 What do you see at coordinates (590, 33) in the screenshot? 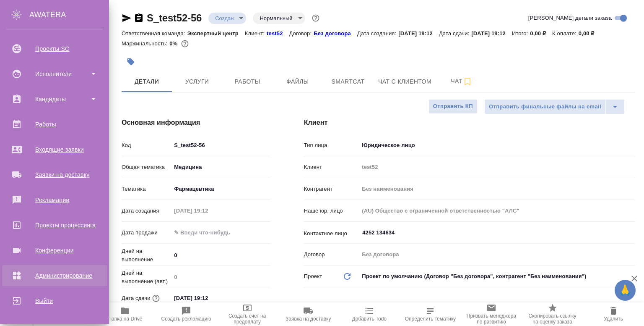
I see `p: 0,00 ₽` at bounding box center [590, 33].